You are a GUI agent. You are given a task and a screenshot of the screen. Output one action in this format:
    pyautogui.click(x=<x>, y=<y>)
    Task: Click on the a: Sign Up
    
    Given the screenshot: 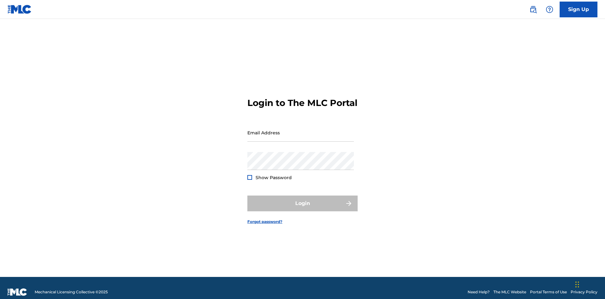 What is the action you would take?
    pyautogui.click(x=579, y=9)
    